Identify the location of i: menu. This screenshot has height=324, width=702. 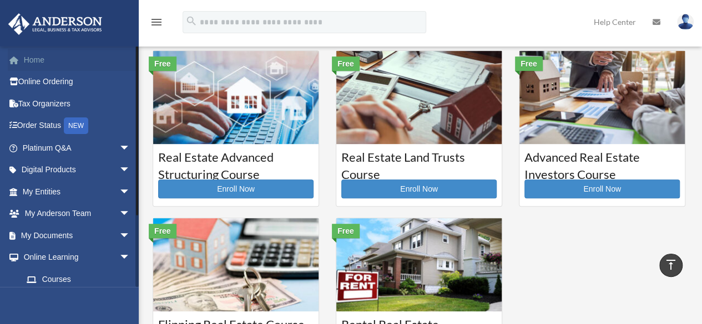
(156, 22).